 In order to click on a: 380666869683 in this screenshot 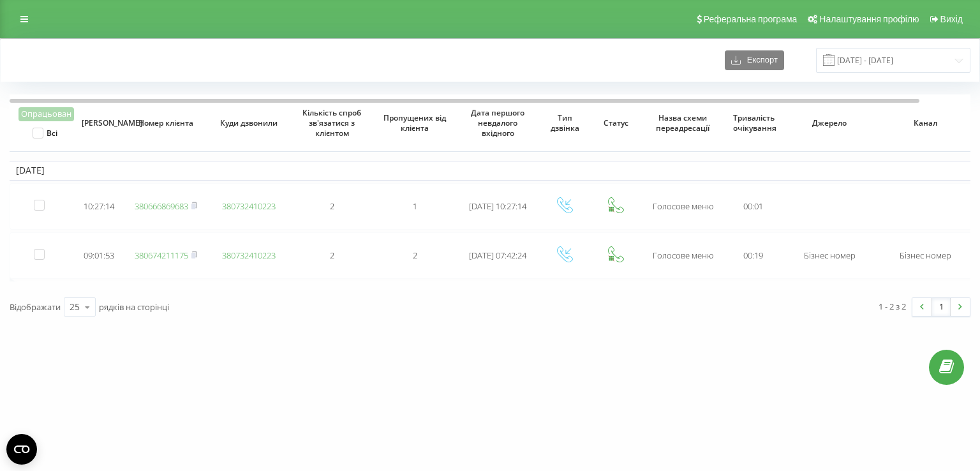, I will do `click(162, 206)`.